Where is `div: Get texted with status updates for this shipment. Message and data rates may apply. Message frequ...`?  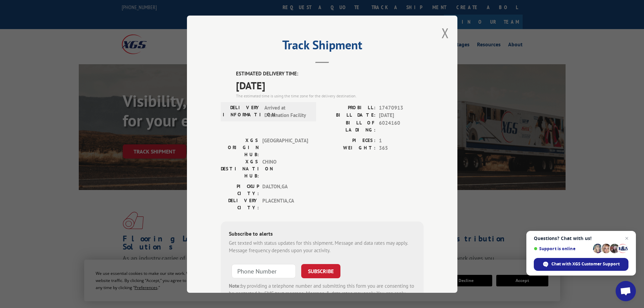 div: Get texted with status updates for this shipment. Message and data rates may apply. Message frequ... is located at coordinates (322, 246).